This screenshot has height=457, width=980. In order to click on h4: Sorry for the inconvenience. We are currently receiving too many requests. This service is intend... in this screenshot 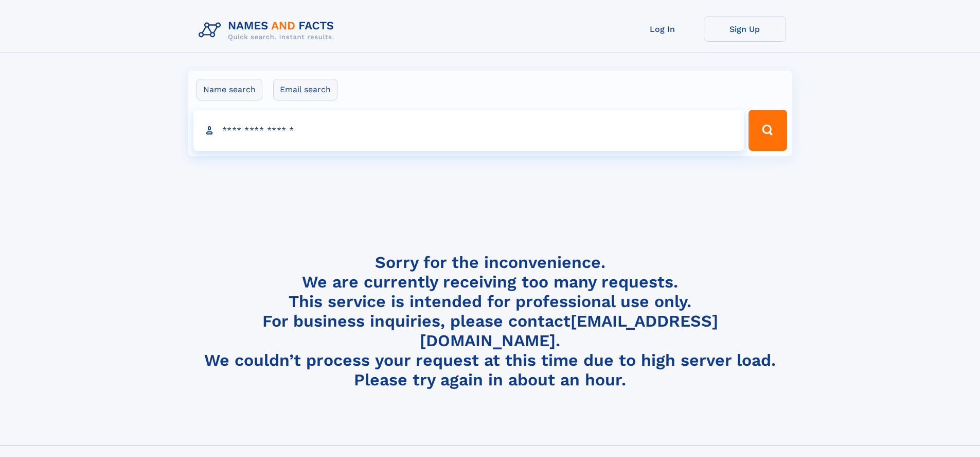, I will do `click(491, 321)`.